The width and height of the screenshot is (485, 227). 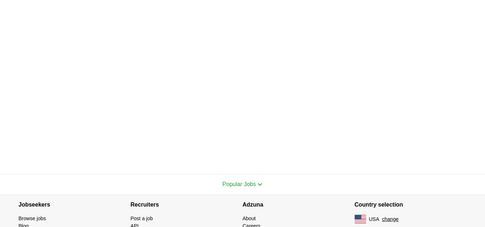 I want to click on span: Popular Jobs, so click(x=239, y=184).